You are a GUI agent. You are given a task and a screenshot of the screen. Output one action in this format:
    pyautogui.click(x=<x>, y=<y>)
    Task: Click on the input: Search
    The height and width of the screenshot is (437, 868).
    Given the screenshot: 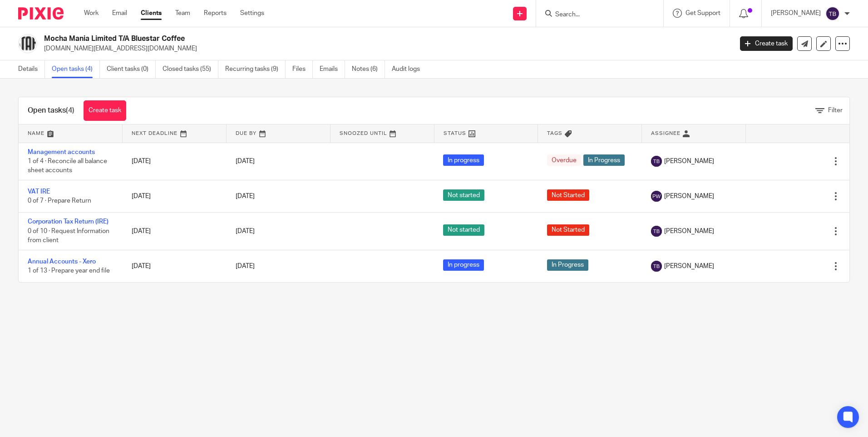 What is the action you would take?
    pyautogui.click(x=595, y=15)
    